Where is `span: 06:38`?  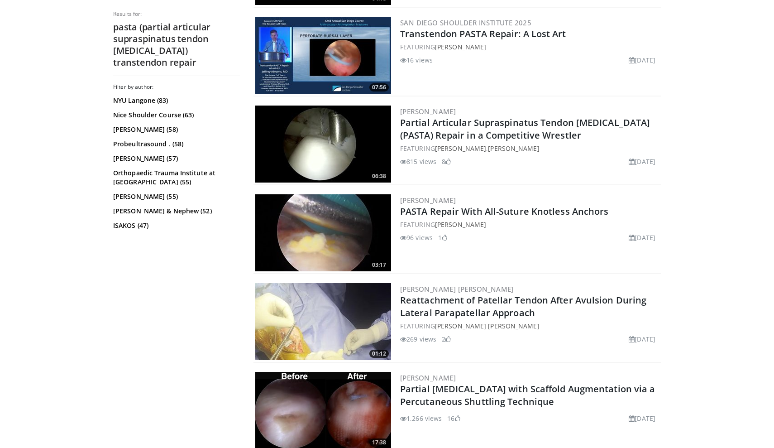 span: 06:38 is located at coordinates (379, 176).